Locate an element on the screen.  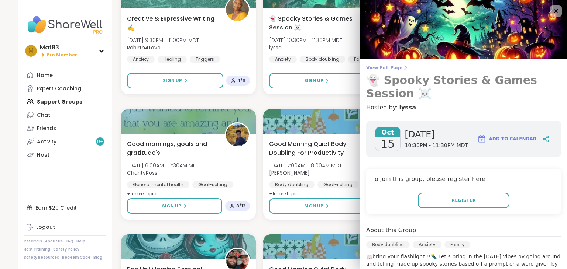
h4: Hosted by: is located at coordinates (464, 108).